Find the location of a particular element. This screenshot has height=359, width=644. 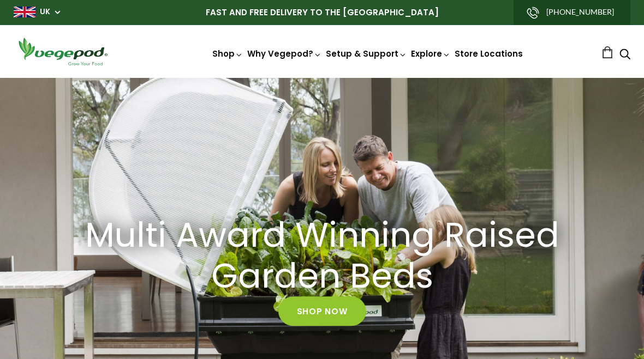

a: Shop Now is located at coordinates (322, 311).